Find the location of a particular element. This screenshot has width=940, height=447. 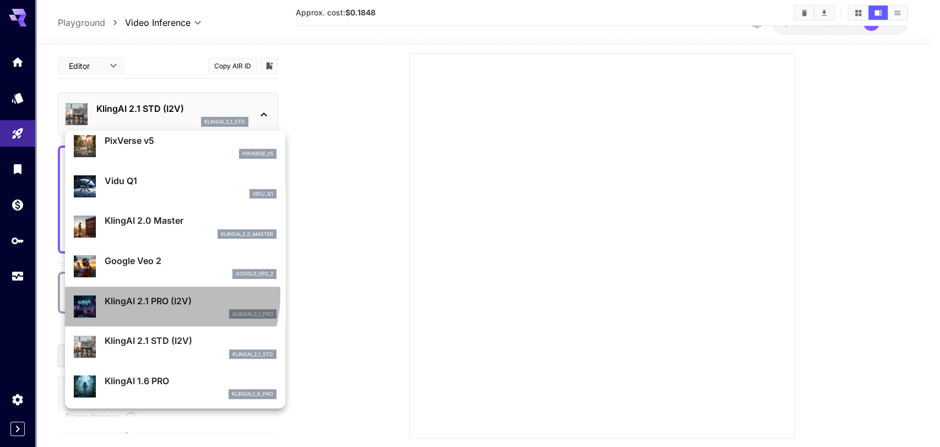

div: KlingAI 2.0 Masterklingai_2_0_master is located at coordinates (175, 226).